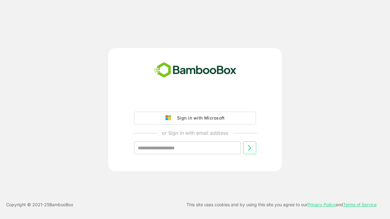 The height and width of the screenshot is (219, 390). I want to click on button: Sign in with Microsoft, so click(195, 118).